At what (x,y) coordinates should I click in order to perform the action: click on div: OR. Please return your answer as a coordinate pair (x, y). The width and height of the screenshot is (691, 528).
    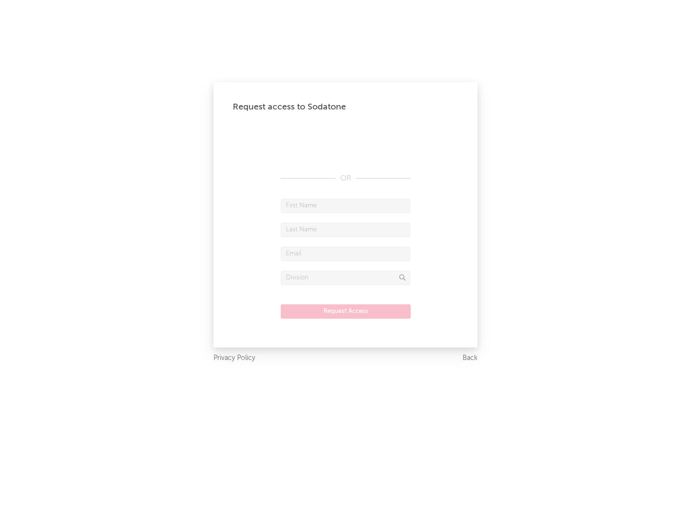
    Looking at the image, I should click on (345, 178).